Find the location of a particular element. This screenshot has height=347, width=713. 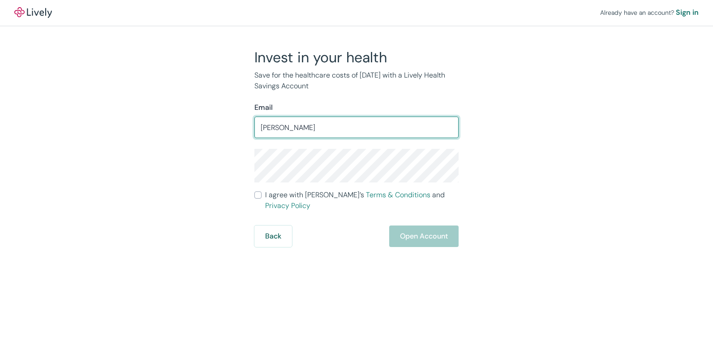

img: Lively is located at coordinates (33, 13).